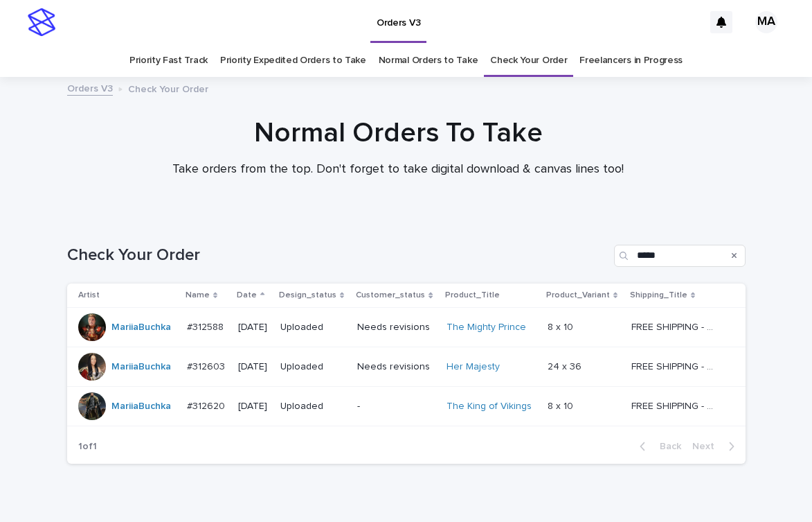 The image size is (812, 522). What do you see at coordinates (246, 295) in the screenshot?
I see `p: Date` at bounding box center [246, 295].